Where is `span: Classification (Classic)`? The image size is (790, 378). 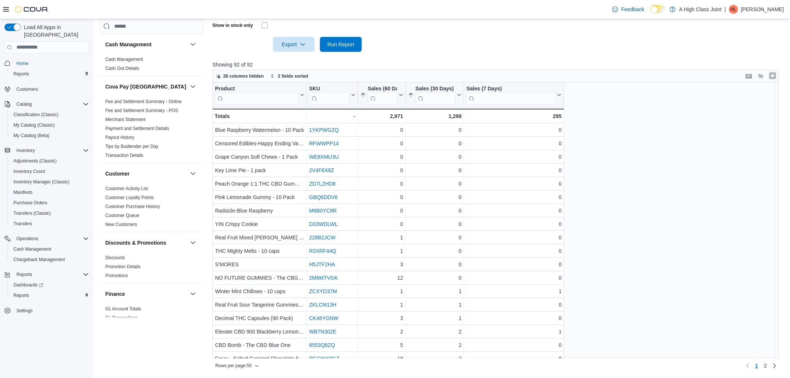
span: Classification (Classic) is located at coordinates (50, 115).